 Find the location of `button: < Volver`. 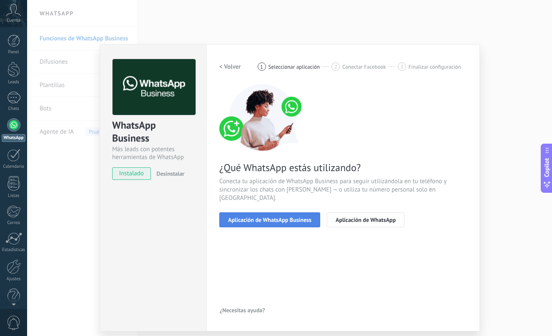

button: < Volver is located at coordinates (230, 67).